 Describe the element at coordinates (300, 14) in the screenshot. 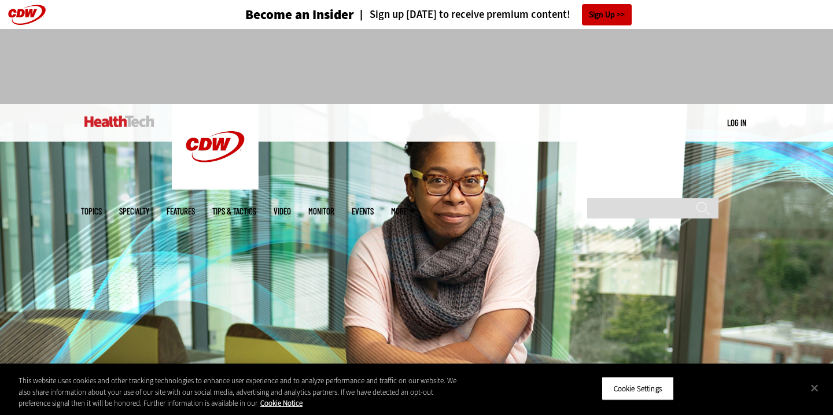

I see `h3: Become an Insider` at that location.